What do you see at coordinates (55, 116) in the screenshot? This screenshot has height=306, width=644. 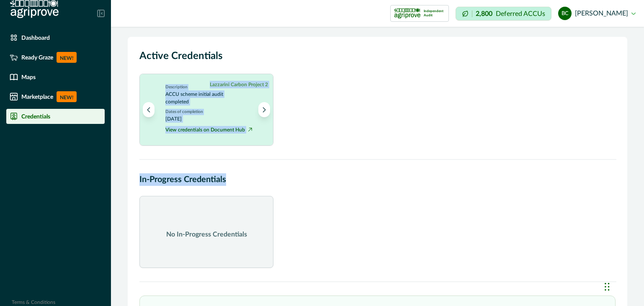 I see `a: Credentials` at bounding box center [55, 116].